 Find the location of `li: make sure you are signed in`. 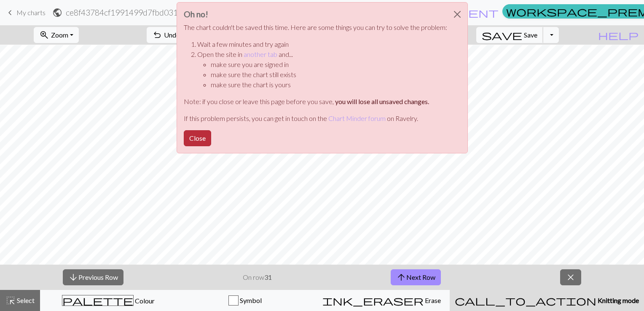

li: make sure you are signed in is located at coordinates (329, 65).